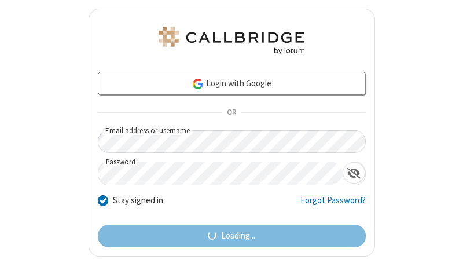 The image size is (463, 267). What do you see at coordinates (232, 83) in the screenshot?
I see `a: Login with Google` at bounding box center [232, 83].